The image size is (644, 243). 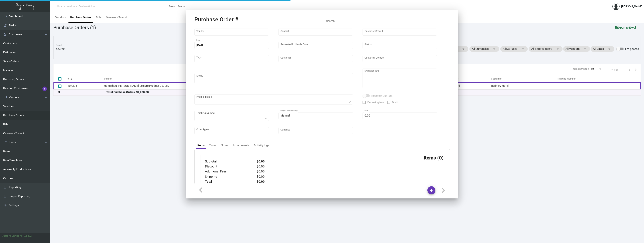 I want to click on span: Deposit given, so click(x=376, y=103).